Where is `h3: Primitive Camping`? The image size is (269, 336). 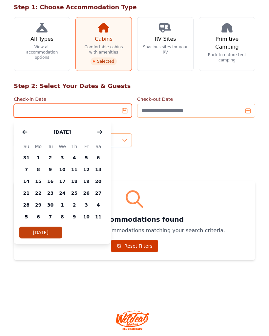 h3: Primitive Camping is located at coordinates (227, 49).